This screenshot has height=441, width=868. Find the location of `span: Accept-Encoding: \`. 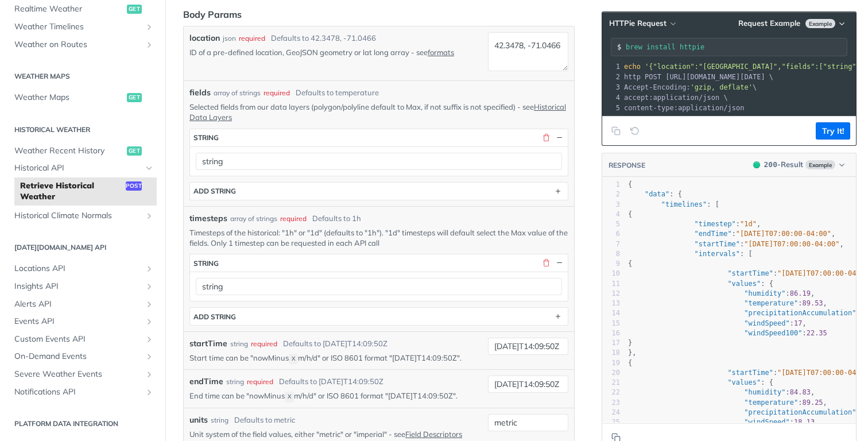

span: Accept-Encoding: \ is located at coordinates (690, 87).